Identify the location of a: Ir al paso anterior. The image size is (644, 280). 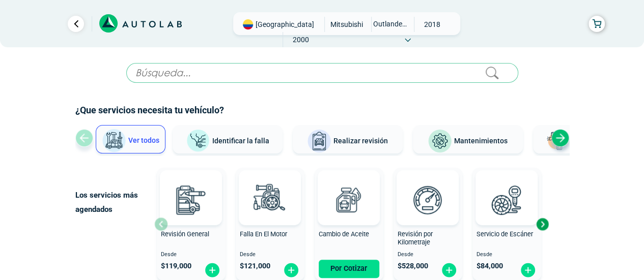
(76, 24).